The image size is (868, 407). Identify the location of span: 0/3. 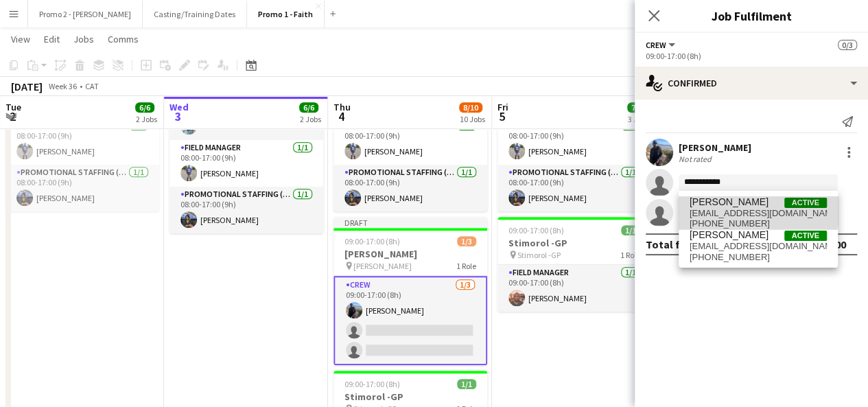
(848, 45).